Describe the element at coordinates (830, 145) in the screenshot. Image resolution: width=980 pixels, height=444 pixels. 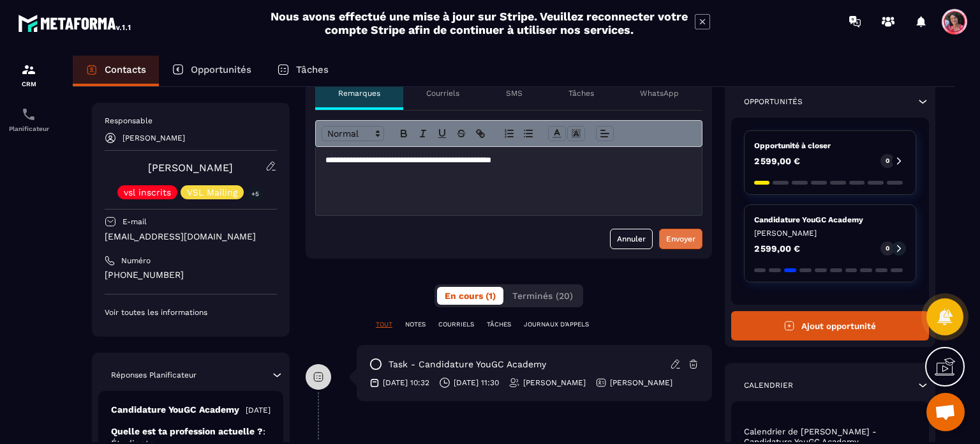
I see `p: Opportunité à closer` at that location.